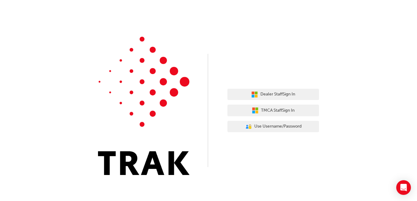  Describe the element at coordinates (274, 94) in the screenshot. I see `button: Dealer StaffSign In` at that location.